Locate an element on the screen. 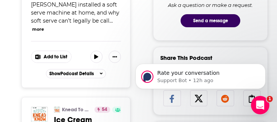 Image resolution: width=277 pixels, height=122 pixels. p: Message from Support Bot, sent 12h ago is located at coordinates (83, 33).